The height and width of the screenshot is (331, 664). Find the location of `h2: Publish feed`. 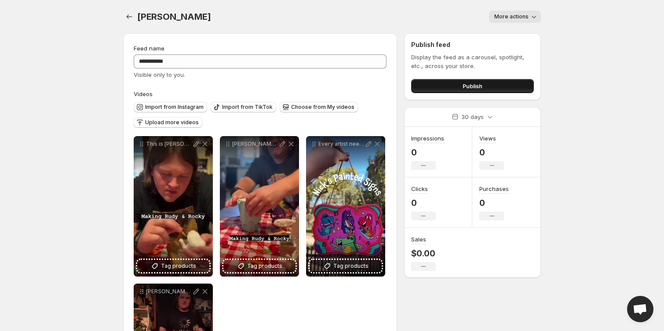

h2: Publish feed is located at coordinates (472, 45).